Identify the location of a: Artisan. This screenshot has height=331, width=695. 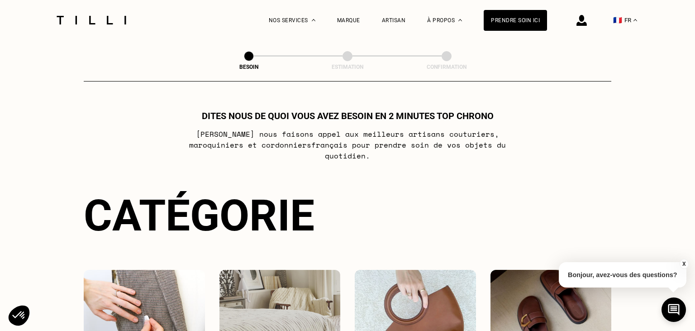
(393, 20).